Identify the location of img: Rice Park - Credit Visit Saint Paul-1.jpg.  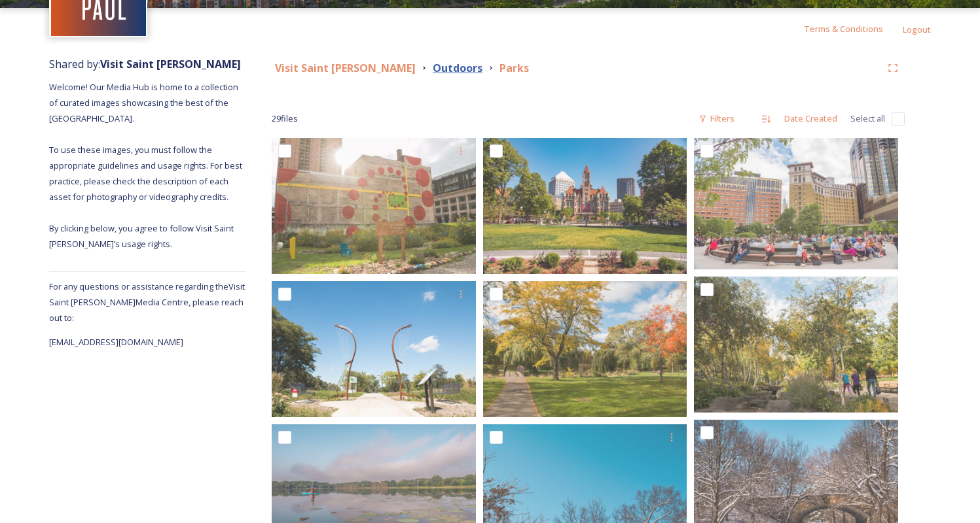
(585, 206).